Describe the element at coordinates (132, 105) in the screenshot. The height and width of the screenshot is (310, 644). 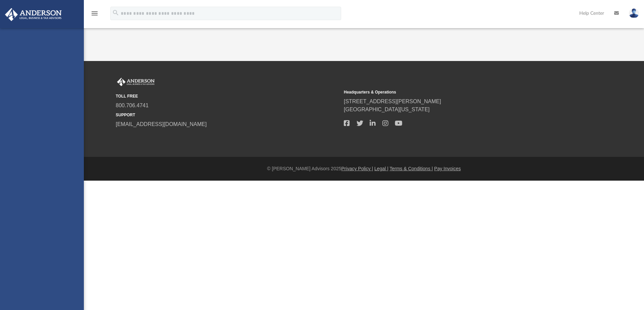
I see `a: 800.706.4741` at that location.